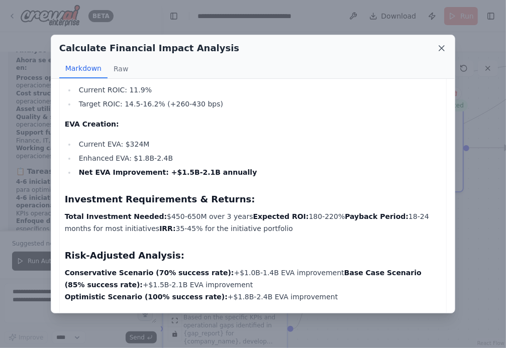 Image resolution: width=506 pixels, height=348 pixels. What do you see at coordinates (259, 158) in the screenshot?
I see `li: Enhanced EVA: $1.8B-2.4B` at bounding box center [259, 158].